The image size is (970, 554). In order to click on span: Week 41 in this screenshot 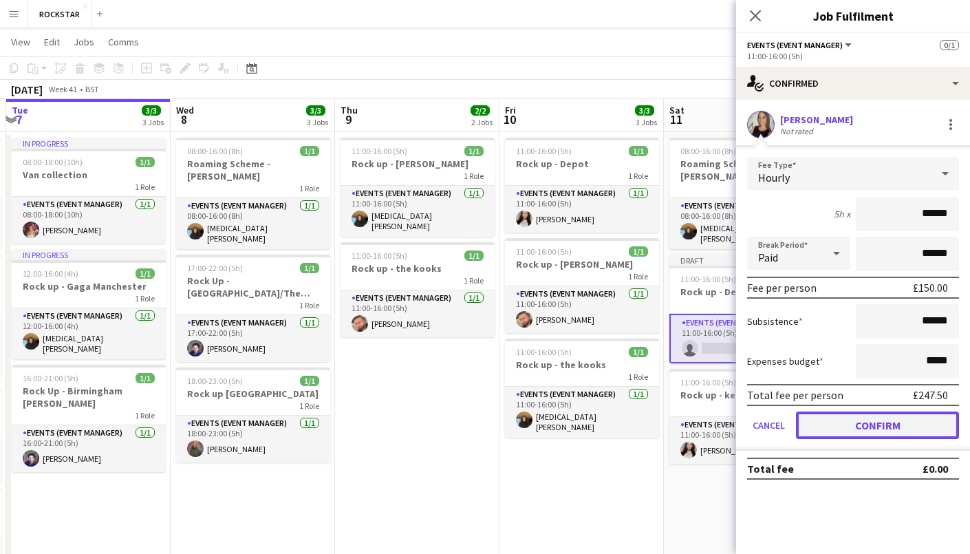, I will do `click(63, 89)`.